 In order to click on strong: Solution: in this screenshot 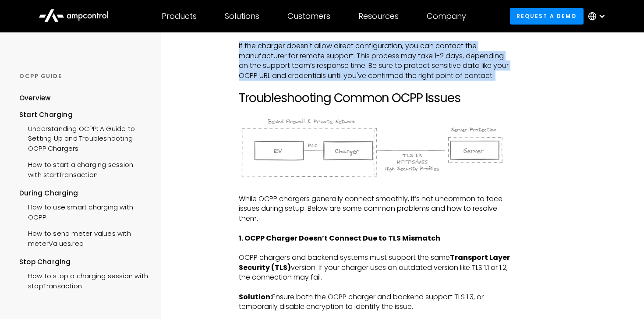, I will do `click(256, 297)`.